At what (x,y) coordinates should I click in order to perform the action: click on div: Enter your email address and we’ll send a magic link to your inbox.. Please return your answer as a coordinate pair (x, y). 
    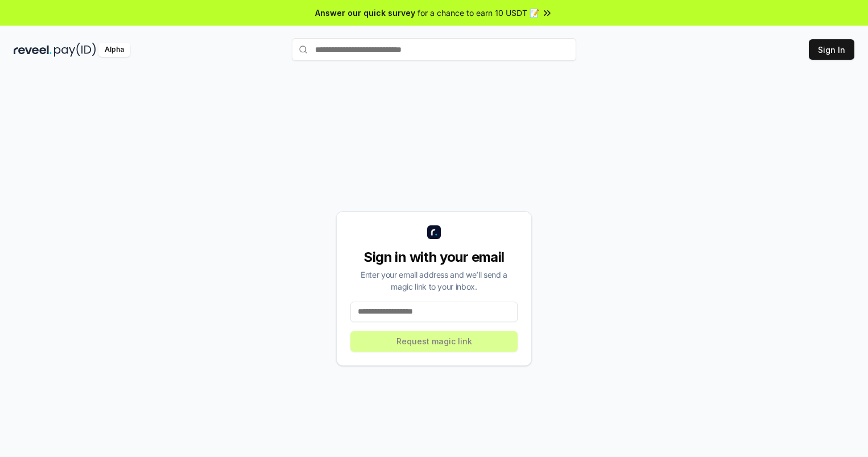
    Looking at the image, I should click on (434, 281).